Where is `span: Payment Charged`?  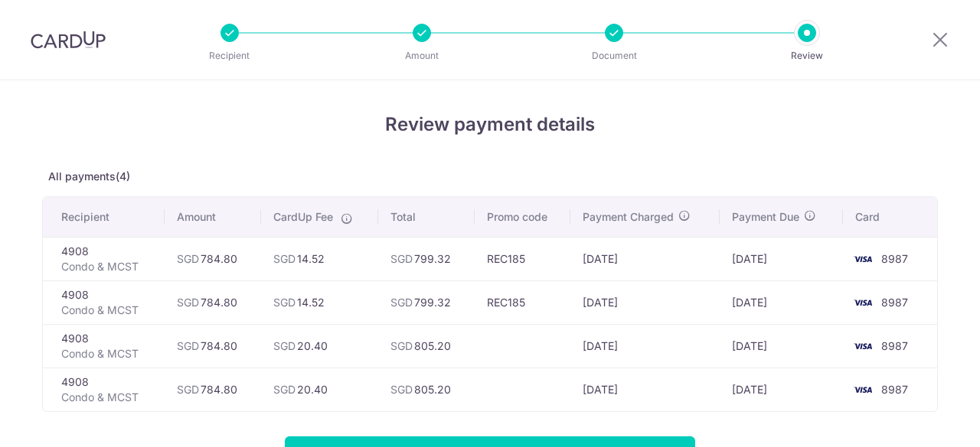
span: Payment Charged is located at coordinates (628, 217).